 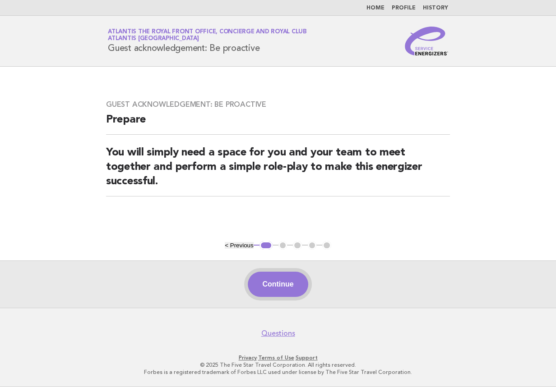 What do you see at coordinates (403, 8) in the screenshot?
I see `a: Profile` at bounding box center [403, 8].